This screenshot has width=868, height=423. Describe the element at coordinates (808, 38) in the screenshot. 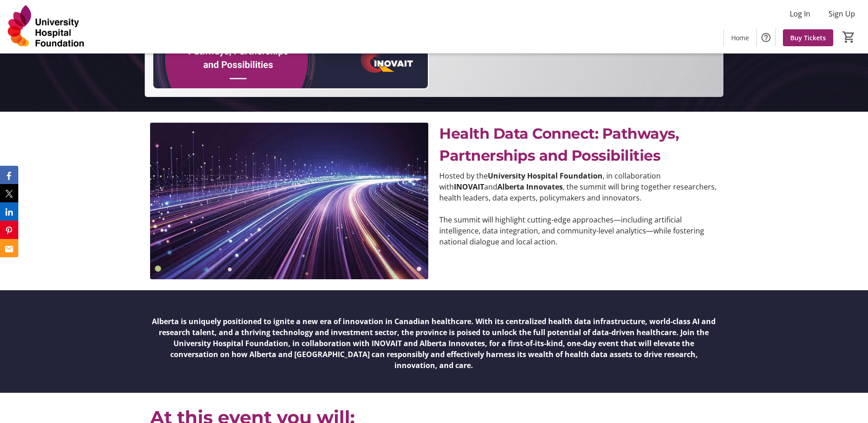

I see `a: Buy Tickets` at that location.